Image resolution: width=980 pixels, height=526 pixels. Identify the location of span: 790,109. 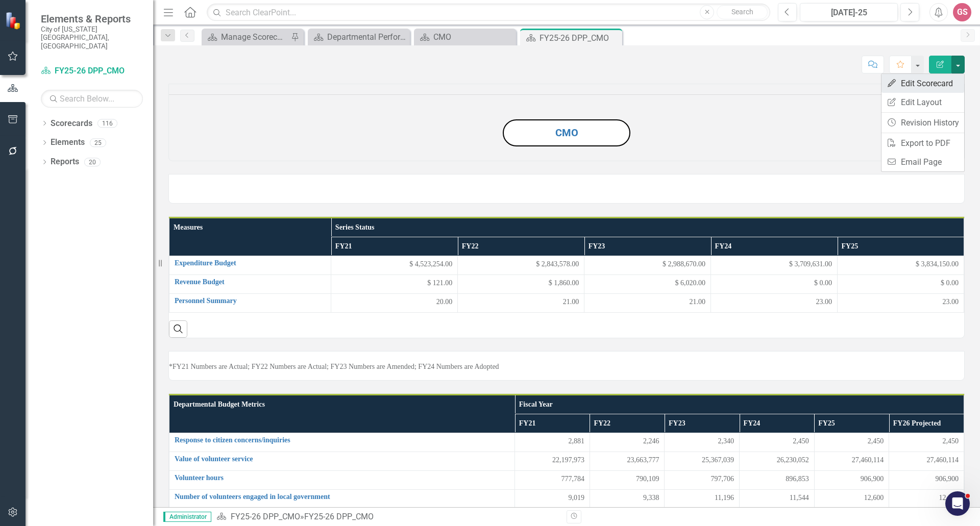
(647, 479).